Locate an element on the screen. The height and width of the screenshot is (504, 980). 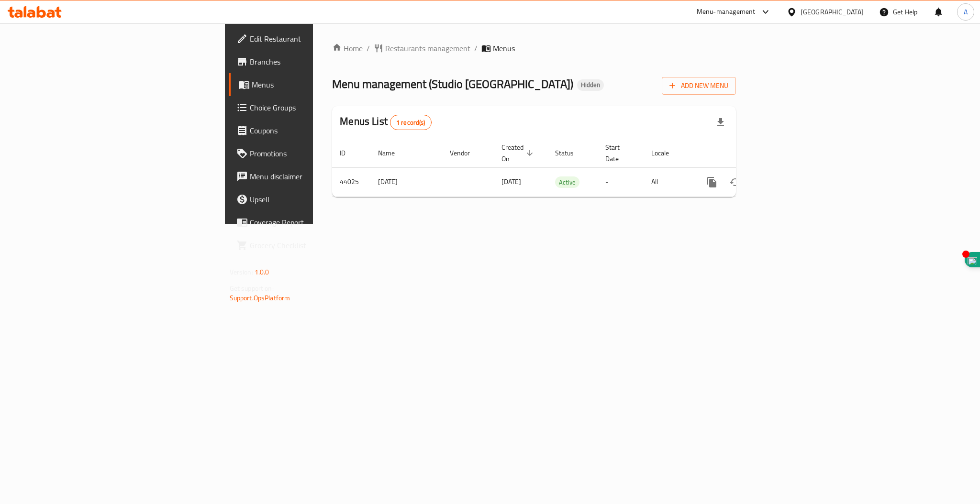
a: Coverage Report is located at coordinates (309, 223).